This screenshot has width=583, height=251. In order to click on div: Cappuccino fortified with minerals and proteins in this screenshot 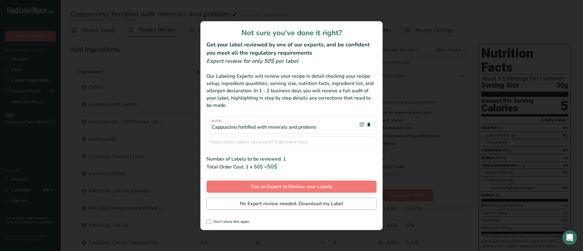, I will do `click(264, 125)`.